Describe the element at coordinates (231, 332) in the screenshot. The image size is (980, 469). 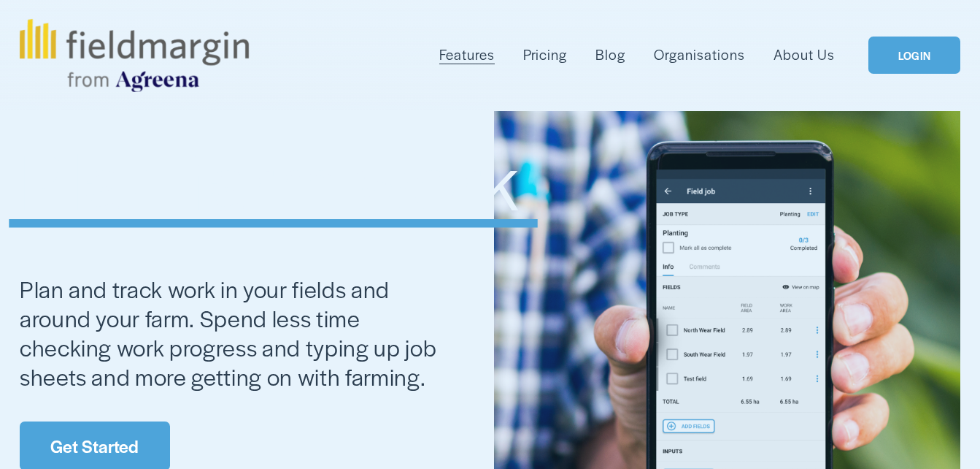
I see `span: Plan and track work in your fields and around your farm. Spend less time checking work progress a...` at that location.